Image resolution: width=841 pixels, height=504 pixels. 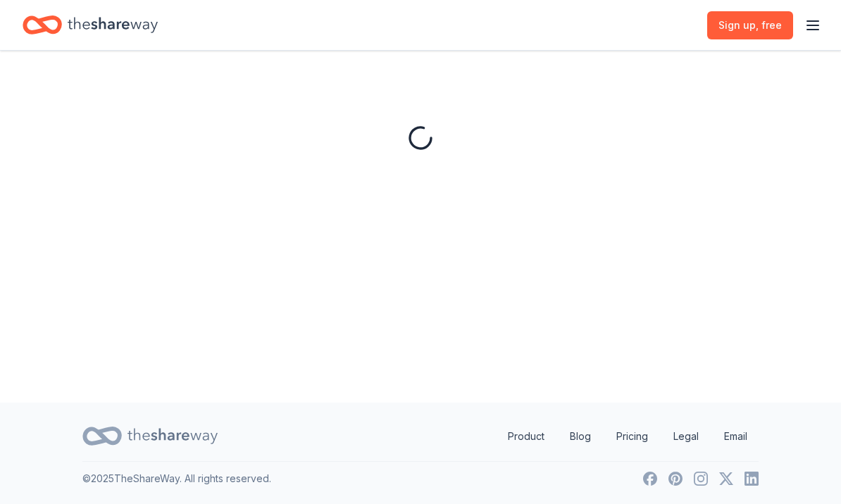 I want to click on a: Blog, so click(x=580, y=436).